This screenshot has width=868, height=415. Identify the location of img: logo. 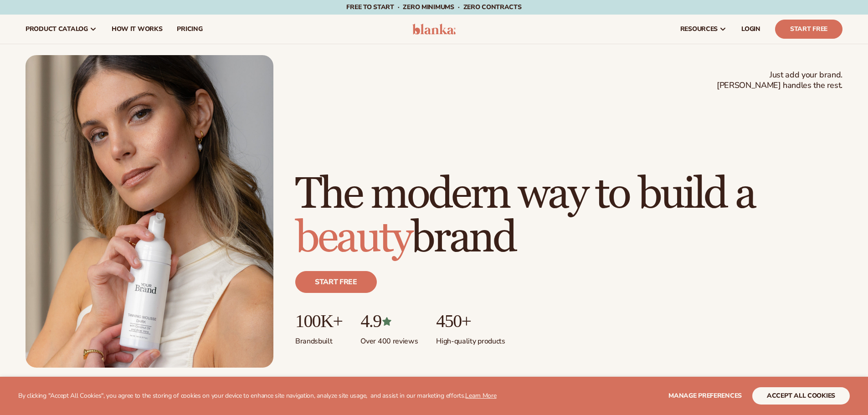
(434, 29).